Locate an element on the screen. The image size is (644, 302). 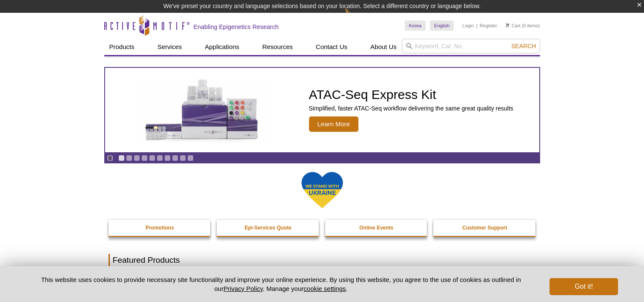
a: About Us is located at coordinates (384, 47).